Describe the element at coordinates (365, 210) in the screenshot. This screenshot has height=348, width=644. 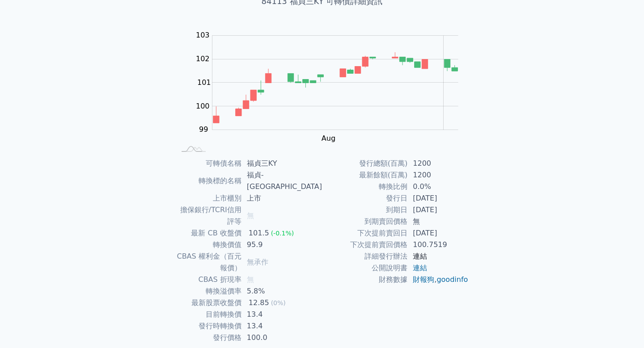
I see `td: 到期日` at that location.